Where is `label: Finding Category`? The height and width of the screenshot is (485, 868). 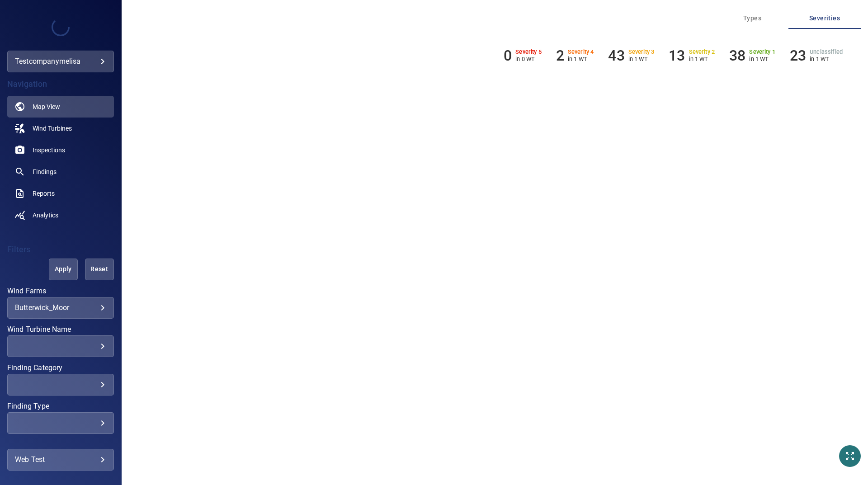 label: Finding Category is located at coordinates (61, 368).